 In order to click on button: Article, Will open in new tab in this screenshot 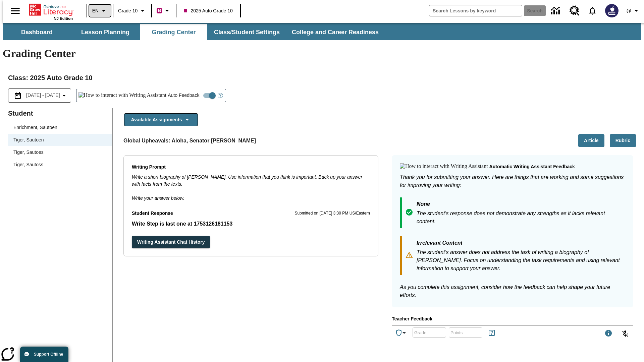, I will do `click(591, 141)`.